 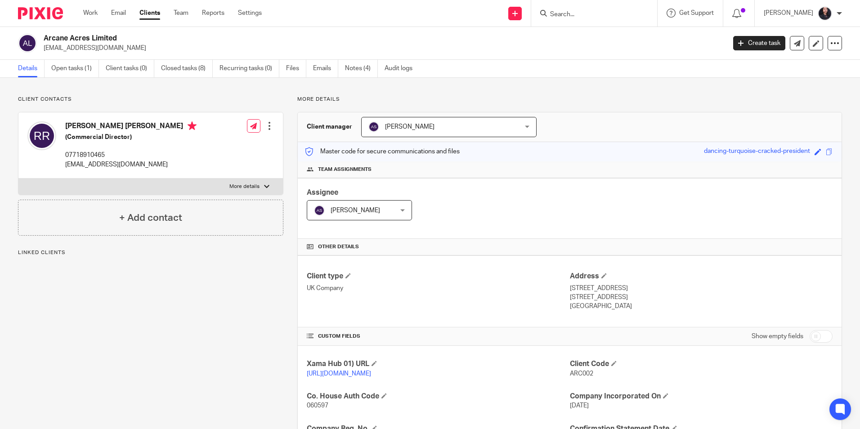 I want to click on h3: Client manager, so click(x=329, y=127).